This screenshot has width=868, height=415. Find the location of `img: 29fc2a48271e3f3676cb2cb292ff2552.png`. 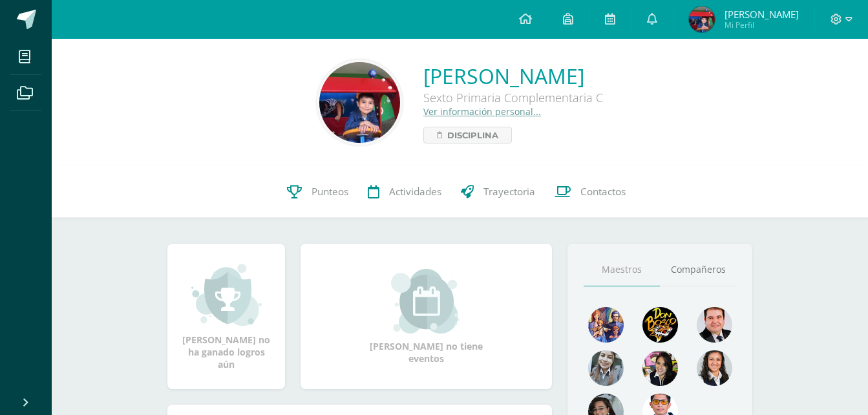

img: 29fc2a48271e3f3676cb2cb292ff2552.png is located at coordinates (660, 324).